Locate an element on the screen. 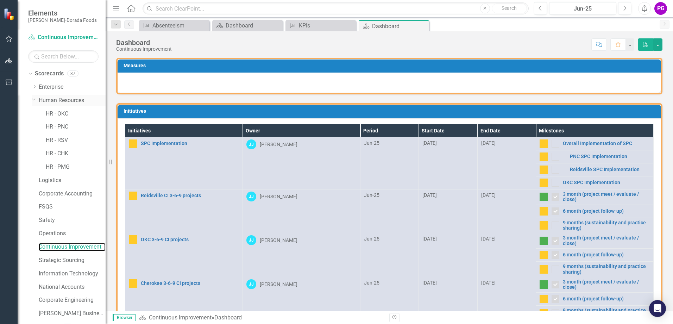 This screenshot has height=324, width=673. div: PG is located at coordinates (661, 8).